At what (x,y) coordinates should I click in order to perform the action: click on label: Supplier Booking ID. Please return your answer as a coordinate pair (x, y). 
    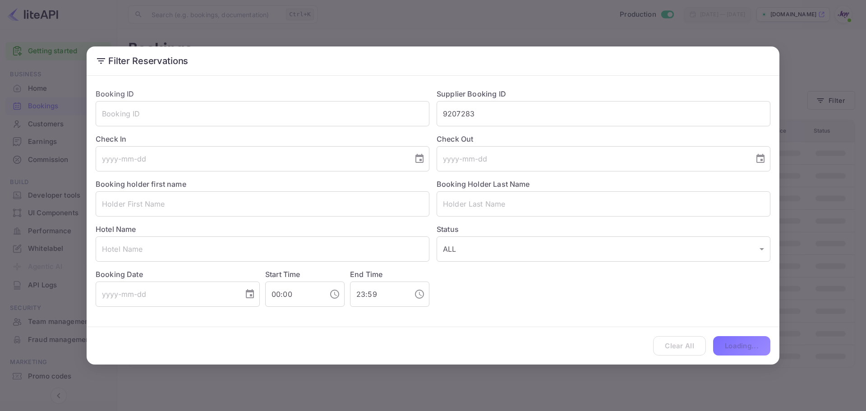
    Looking at the image, I should click on (471, 94).